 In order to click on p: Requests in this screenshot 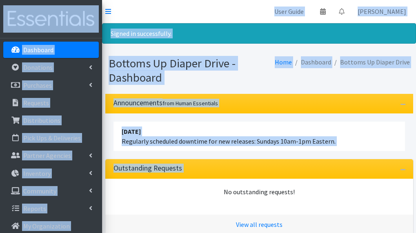, I will do `click(36, 103)`.